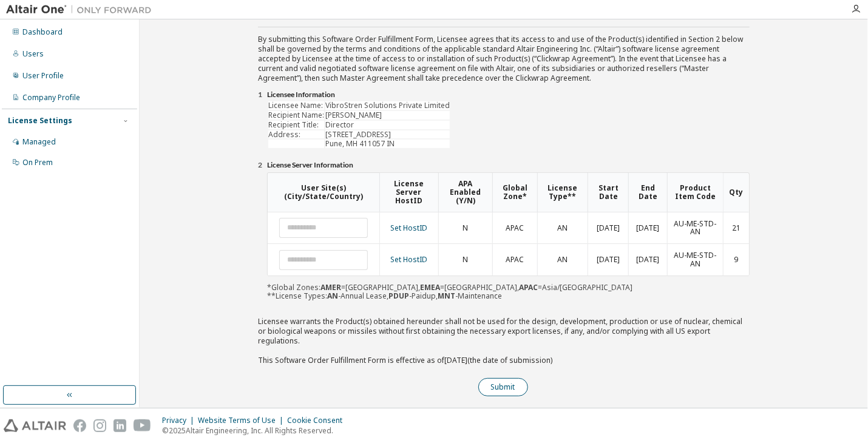 The image size is (868, 443). What do you see at coordinates (736, 259) in the screenshot?
I see `td: 9` at bounding box center [736, 259].